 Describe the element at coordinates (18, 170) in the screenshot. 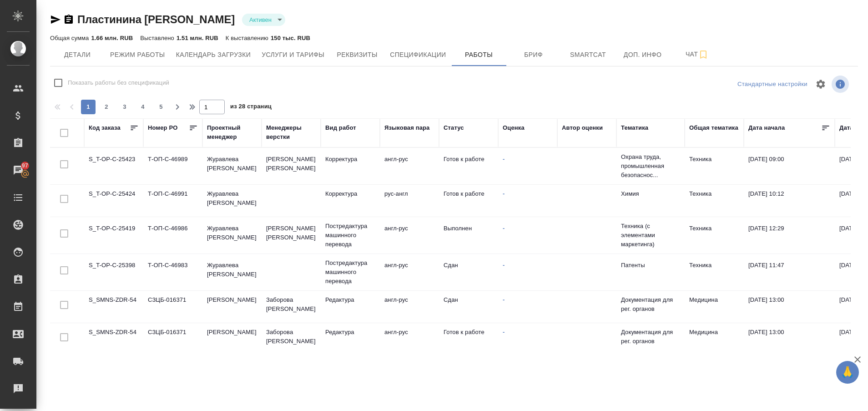

I see `a: 97` at that location.